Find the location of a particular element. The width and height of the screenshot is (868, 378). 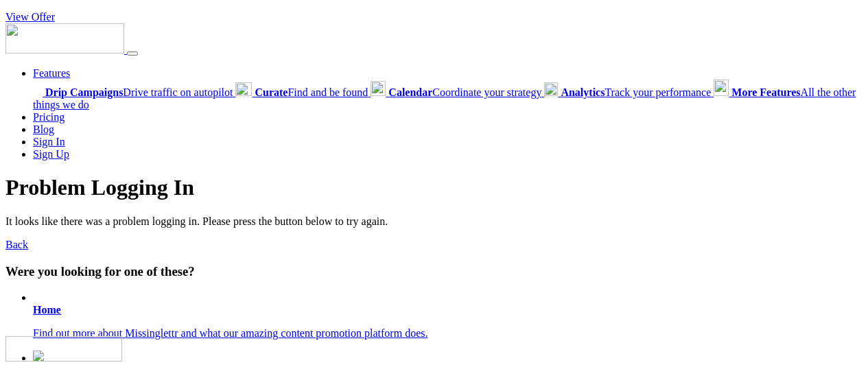

img: Missinglettr - Social Media Marketing for content focused teams | Product Hunt is located at coordinates (64, 349).